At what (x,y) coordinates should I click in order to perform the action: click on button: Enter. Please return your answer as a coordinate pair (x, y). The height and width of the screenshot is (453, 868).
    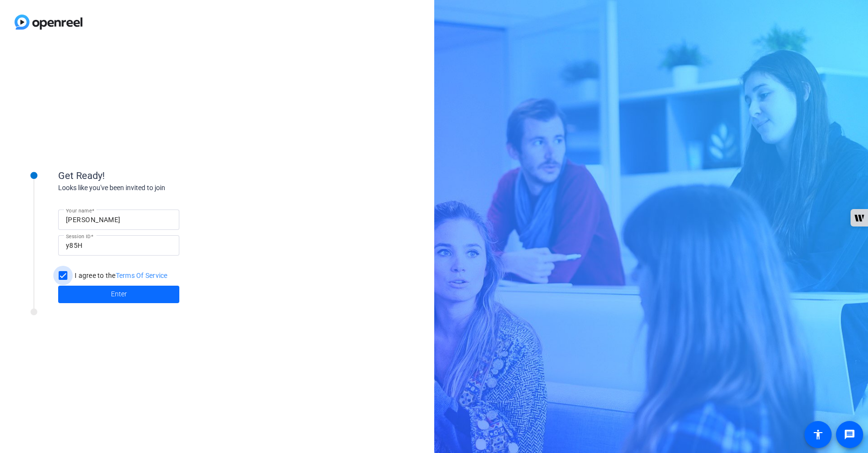
    Looking at the image, I should click on (119, 294).